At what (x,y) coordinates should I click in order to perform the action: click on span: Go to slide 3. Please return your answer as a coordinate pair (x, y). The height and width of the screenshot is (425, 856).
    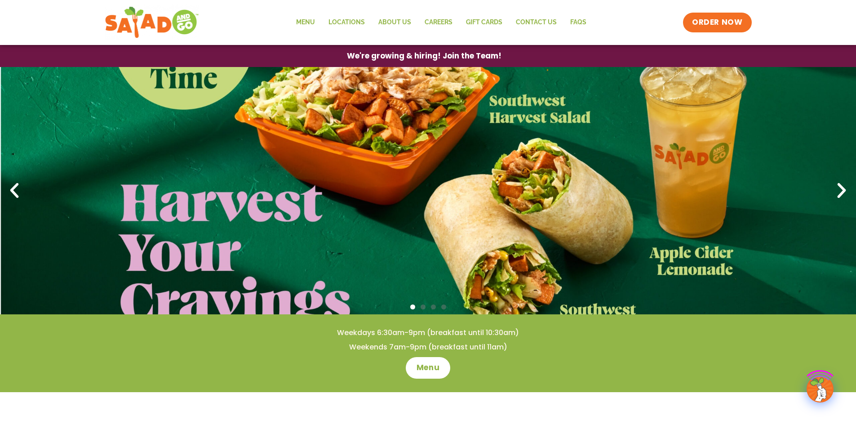
    Looking at the image, I should click on (433, 306).